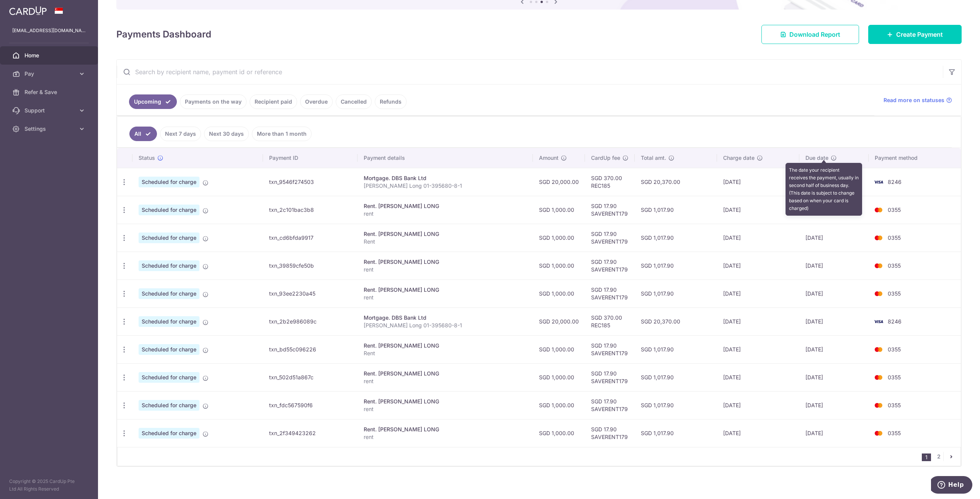 This screenshot has height=499, width=980. Describe the element at coordinates (50, 74) in the screenshot. I see `span: Pay` at that location.